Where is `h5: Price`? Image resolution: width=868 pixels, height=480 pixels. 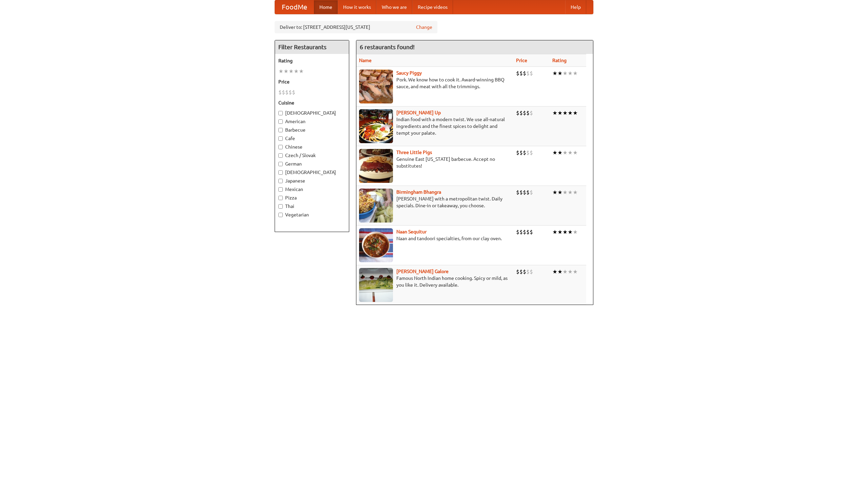 h5: Price is located at coordinates (312, 81).